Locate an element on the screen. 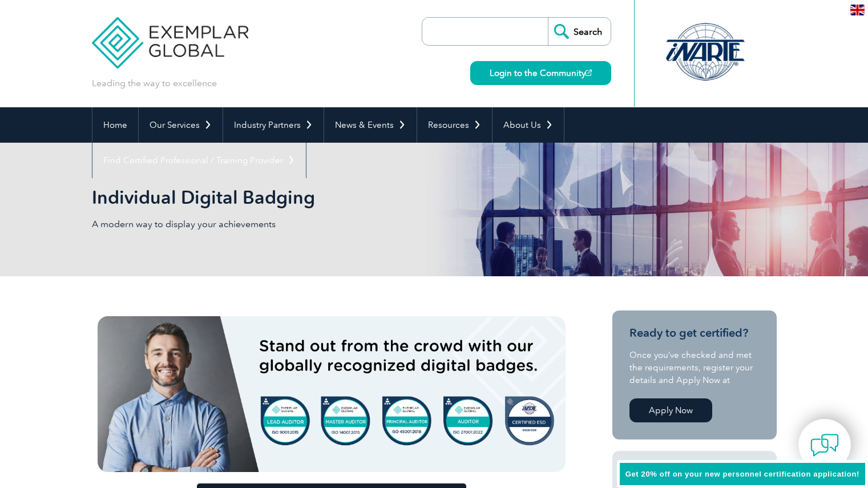 The image size is (868, 488). span: Get 20% off on your new personnel certification application! is located at coordinates (743, 473).